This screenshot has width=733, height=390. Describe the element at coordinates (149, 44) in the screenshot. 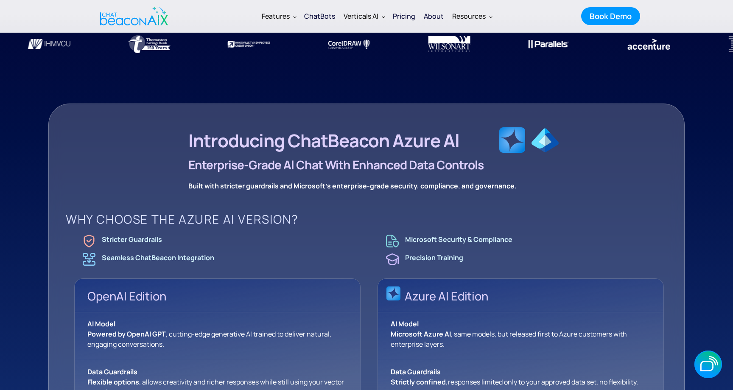

I see `img: Thomaston Saving Bankusing ChatBeaconAI` at that location.